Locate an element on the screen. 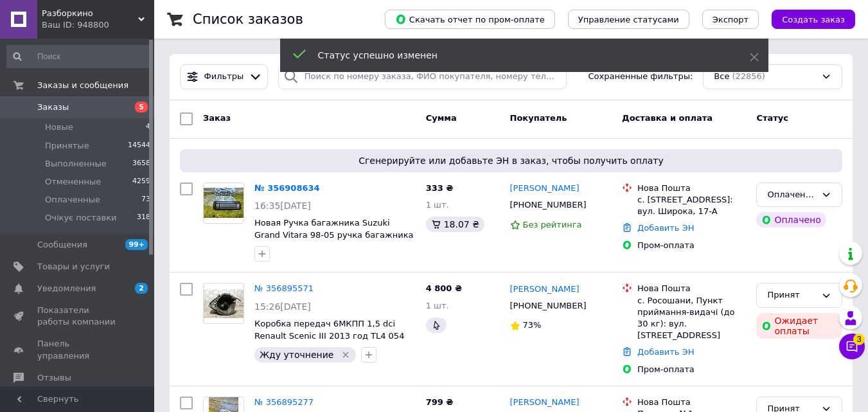 This screenshot has height=412, width=868. div: Ожидает оплаты is located at coordinates (799, 326).